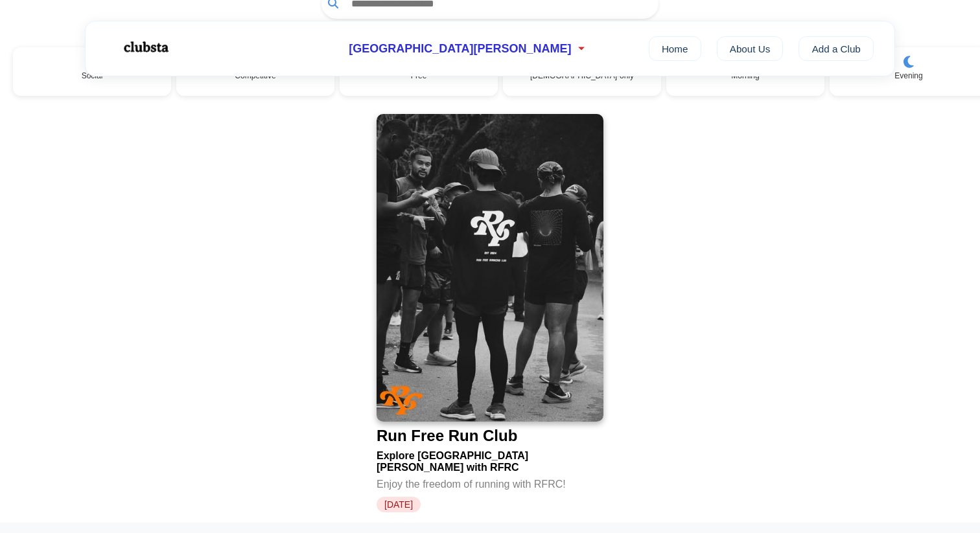 Image resolution: width=980 pixels, height=533 pixels. I want to click on img: Logo, so click(145, 47).